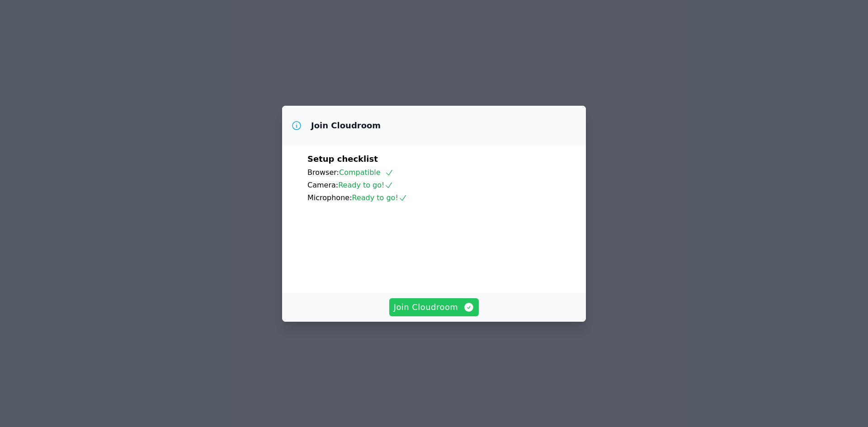 This screenshot has width=868, height=427. What do you see at coordinates (434, 308) in the screenshot?
I see `button: Join Cloudroom` at bounding box center [434, 308].